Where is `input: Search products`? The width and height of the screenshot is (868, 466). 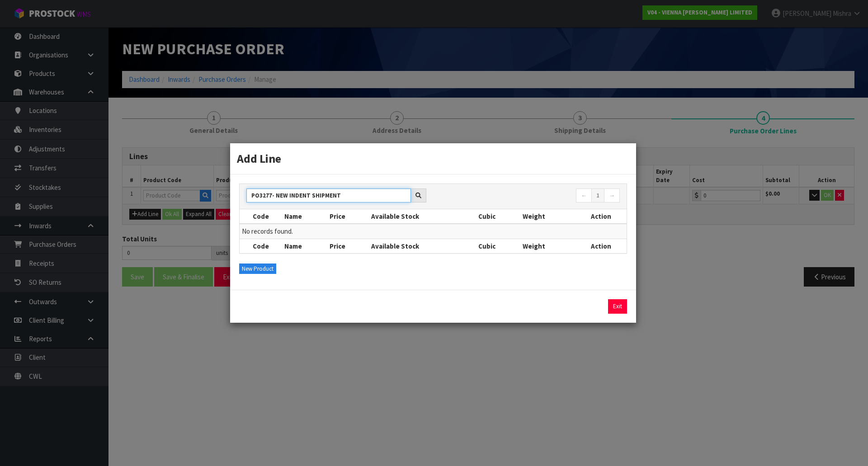
input: Search products is located at coordinates (329, 196).